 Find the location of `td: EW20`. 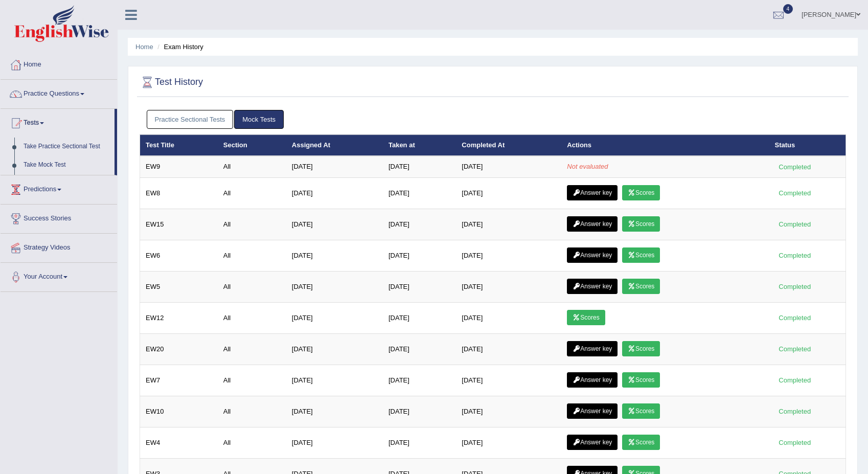

td: EW20 is located at coordinates (179, 349).